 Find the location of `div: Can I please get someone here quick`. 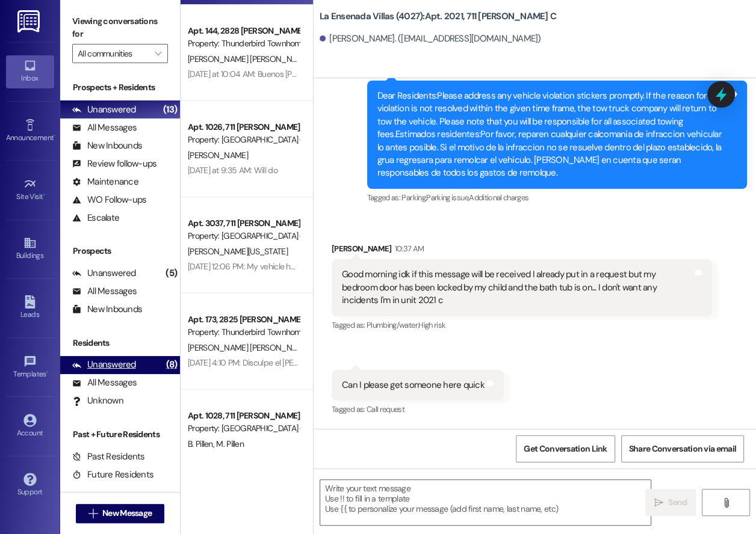

div: Can I please get someone here quick is located at coordinates (413, 385).